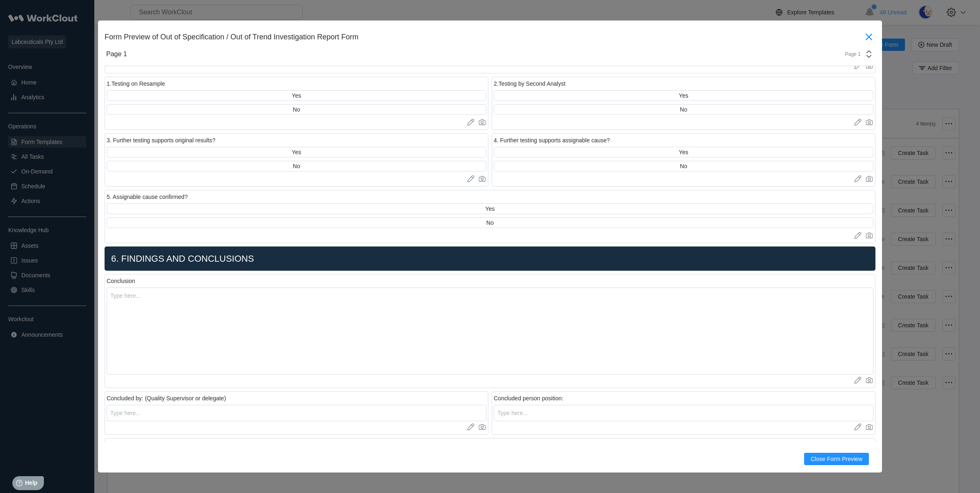  I want to click on button: Close Form Preview, so click(837, 459).